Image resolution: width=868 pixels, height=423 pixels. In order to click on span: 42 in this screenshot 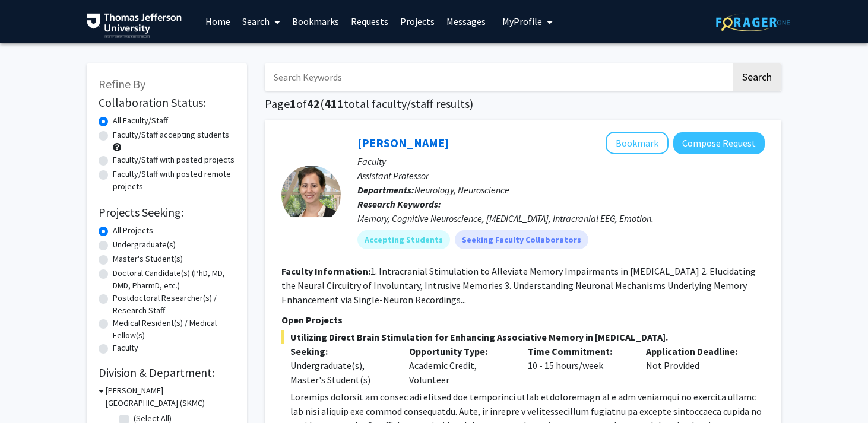, I will do `click(314, 103)`.